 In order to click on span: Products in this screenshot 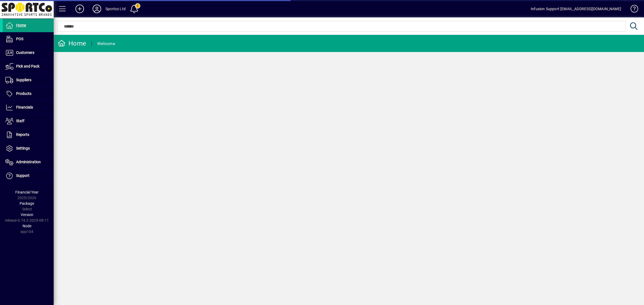, I will do `click(24, 94)`.